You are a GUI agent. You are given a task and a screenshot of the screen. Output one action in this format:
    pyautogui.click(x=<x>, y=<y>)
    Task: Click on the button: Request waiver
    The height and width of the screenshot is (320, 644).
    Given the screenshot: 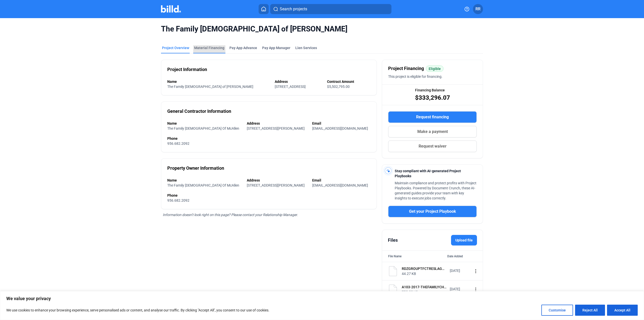 What is the action you would take?
    pyautogui.click(x=433, y=146)
    